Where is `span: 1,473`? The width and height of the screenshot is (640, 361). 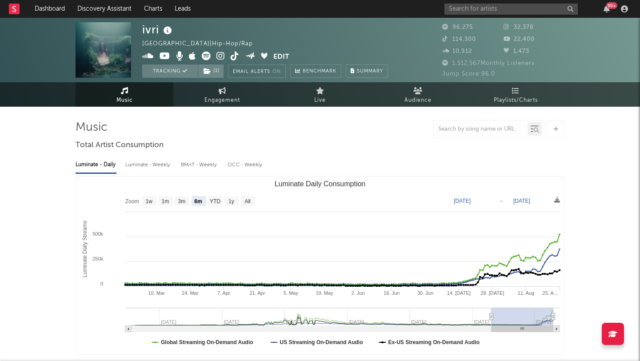 span: 1,473 is located at coordinates (517, 51).